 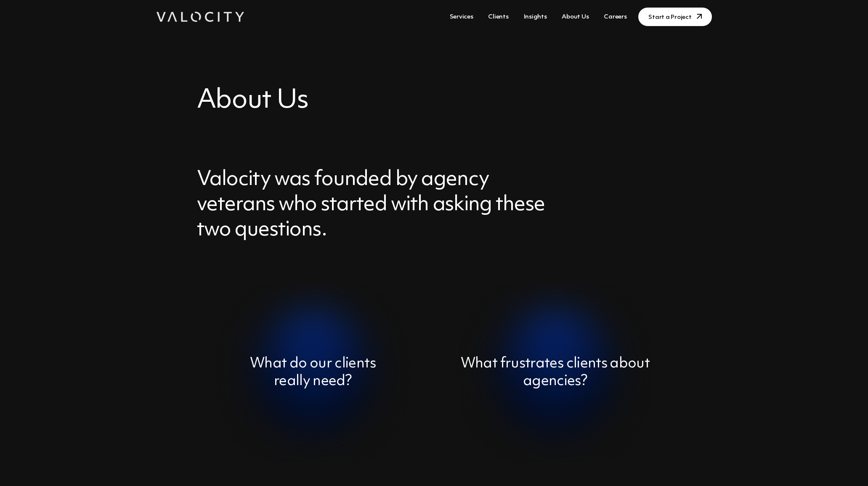 What do you see at coordinates (498, 17) in the screenshot?
I see `a: Clients` at bounding box center [498, 17].